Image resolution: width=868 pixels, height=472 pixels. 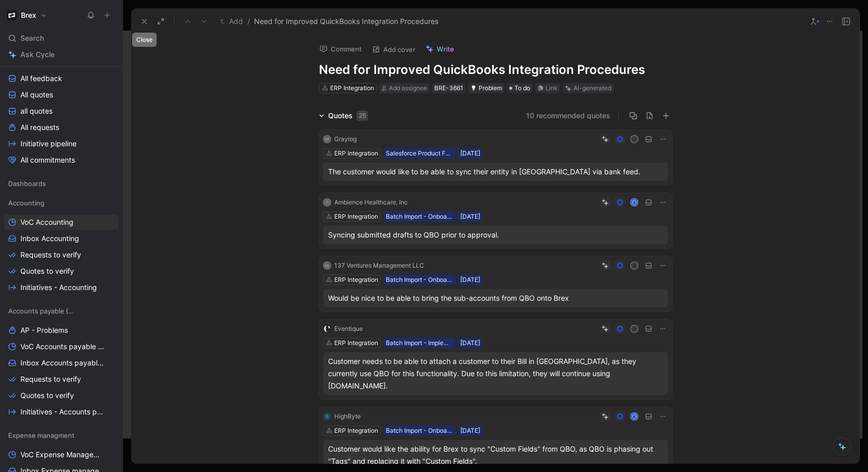 I want to click on button: Add, so click(x=231, y=22).